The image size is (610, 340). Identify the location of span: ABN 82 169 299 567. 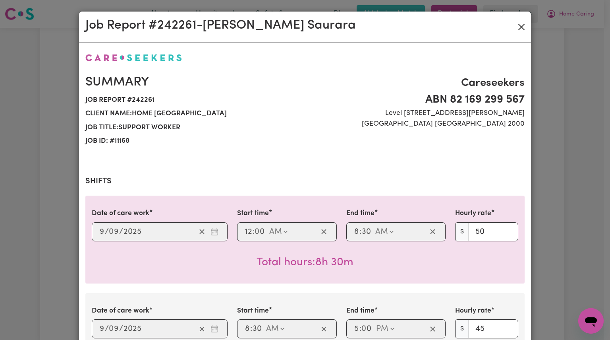
(417, 100).